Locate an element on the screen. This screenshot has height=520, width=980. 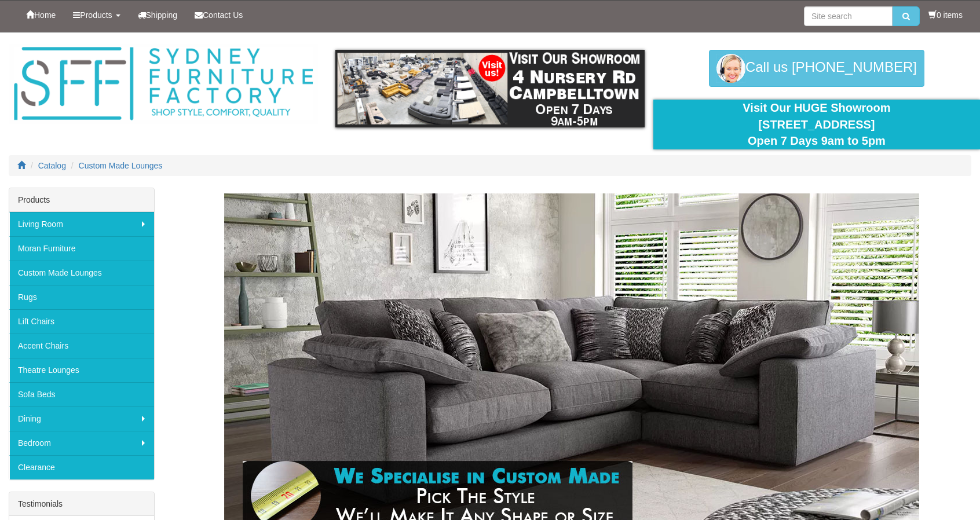
a: Rugs is located at coordinates (82, 297).